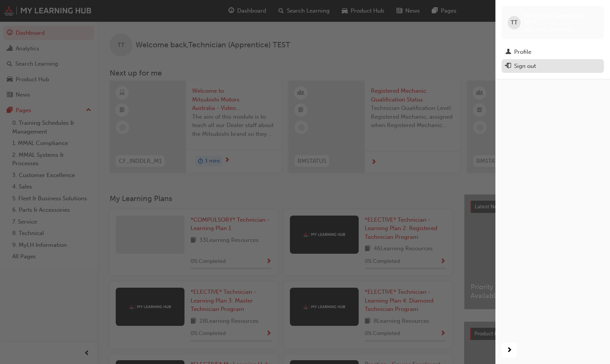 This screenshot has width=610, height=364. What do you see at coordinates (525, 66) in the screenshot?
I see `div: Sign out` at bounding box center [525, 66].